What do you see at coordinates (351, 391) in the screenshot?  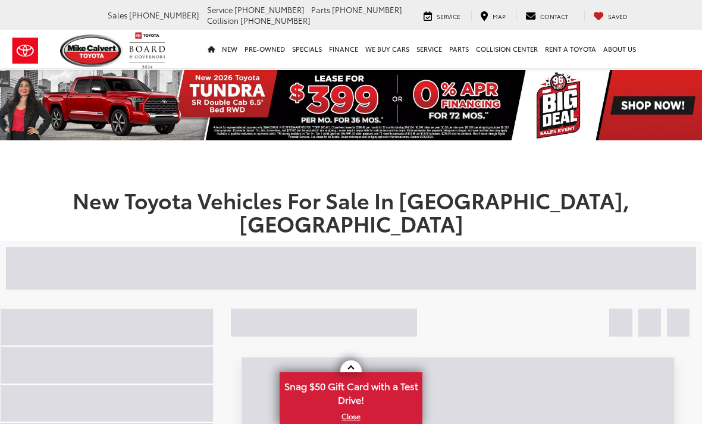 I see `span: Snag $50 Gift Card with a Test Drive!` at bounding box center [351, 391].